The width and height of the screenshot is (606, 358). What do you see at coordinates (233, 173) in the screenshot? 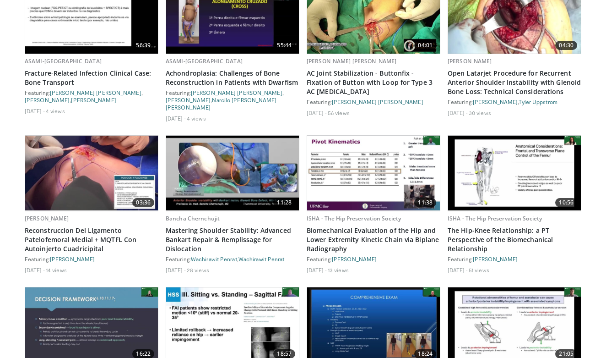
I see `a: 11:28` at bounding box center [233, 173].